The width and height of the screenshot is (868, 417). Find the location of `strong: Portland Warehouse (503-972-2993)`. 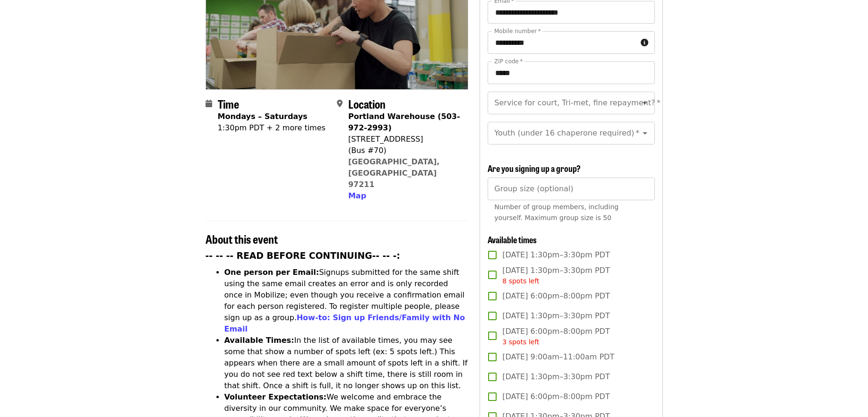

strong: Portland Warehouse (503-972-2993) is located at coordinates (405, 121).